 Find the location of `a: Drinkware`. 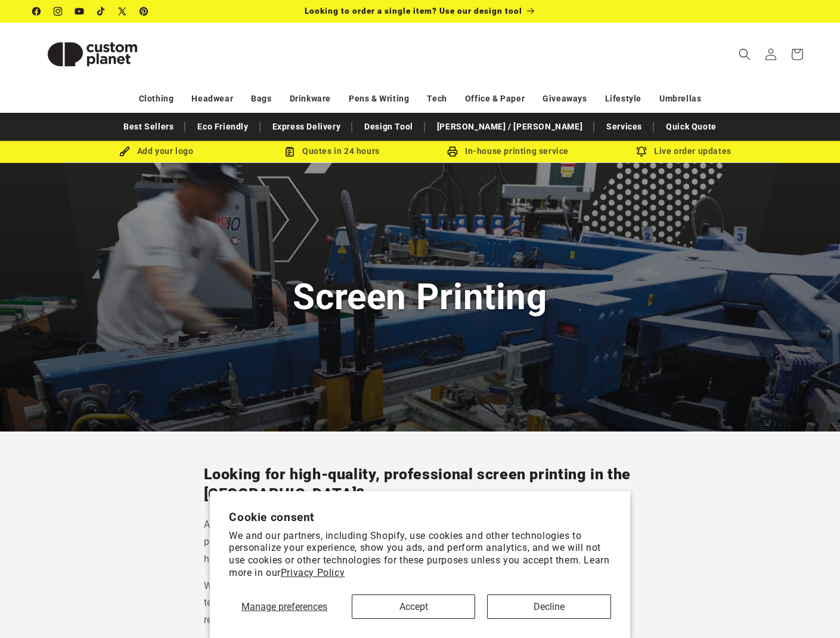

a: Drinkware is located at coordinates (310, 98).